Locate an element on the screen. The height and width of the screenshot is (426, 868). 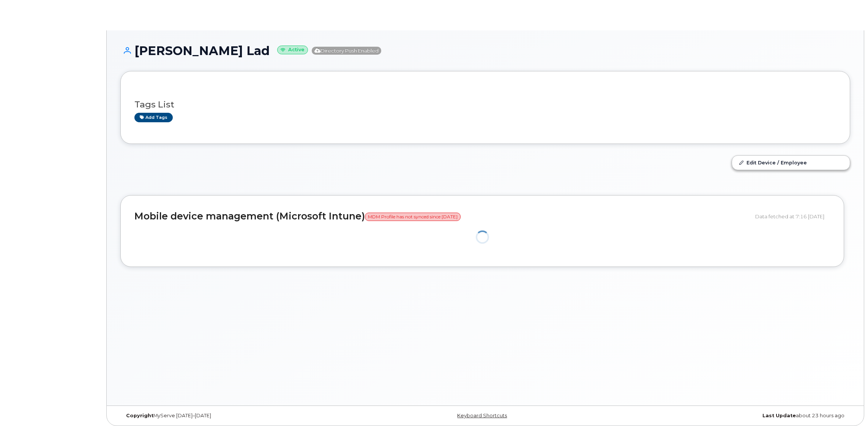
a: Add tags is located at coordinates (153, 117).